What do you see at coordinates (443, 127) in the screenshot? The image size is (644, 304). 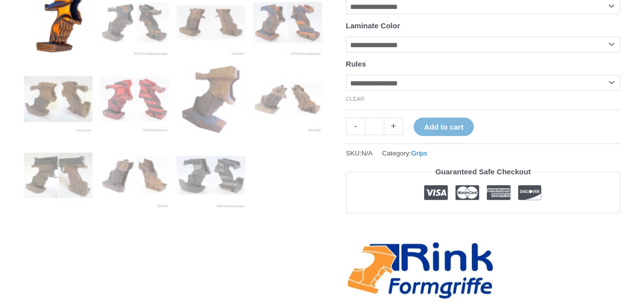 I see `button: Add to cart` at bounding box center [443, 127].